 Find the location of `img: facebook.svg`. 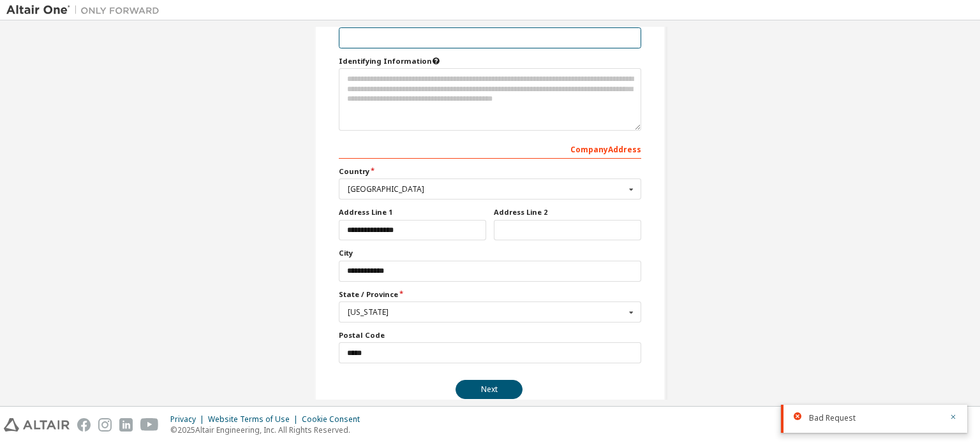

img: facebook.svg is located at coordinates (84, 424).